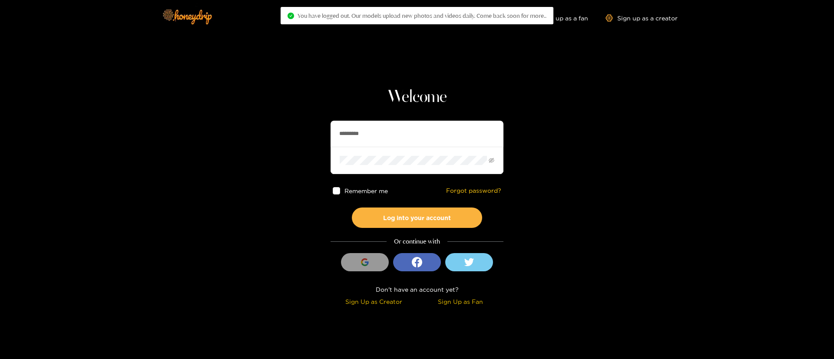  Describe the element at coordinates (642, 18) in the screenshot. I see `a: Sign up as a creator` at that location.